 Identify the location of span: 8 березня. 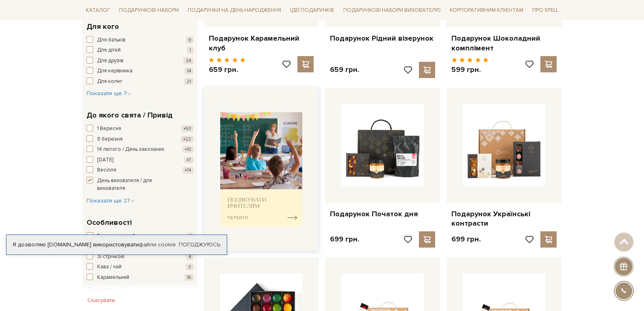
(110, 139).